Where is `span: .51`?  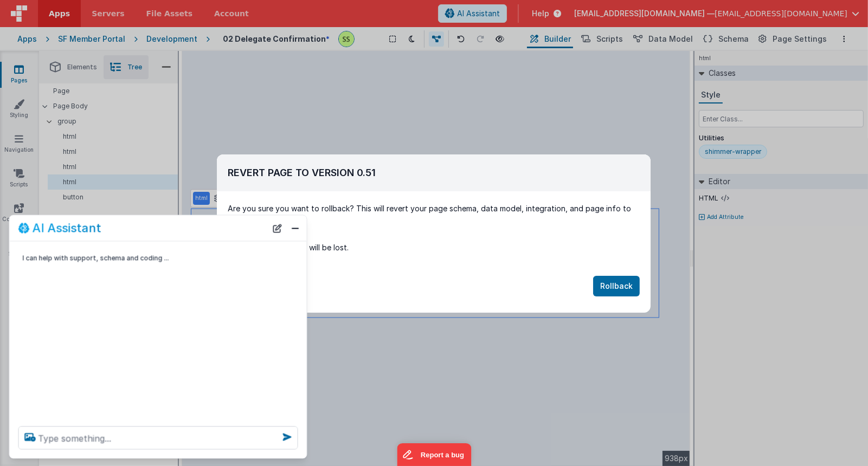 span: .51 is located at coordinates (370, 172).